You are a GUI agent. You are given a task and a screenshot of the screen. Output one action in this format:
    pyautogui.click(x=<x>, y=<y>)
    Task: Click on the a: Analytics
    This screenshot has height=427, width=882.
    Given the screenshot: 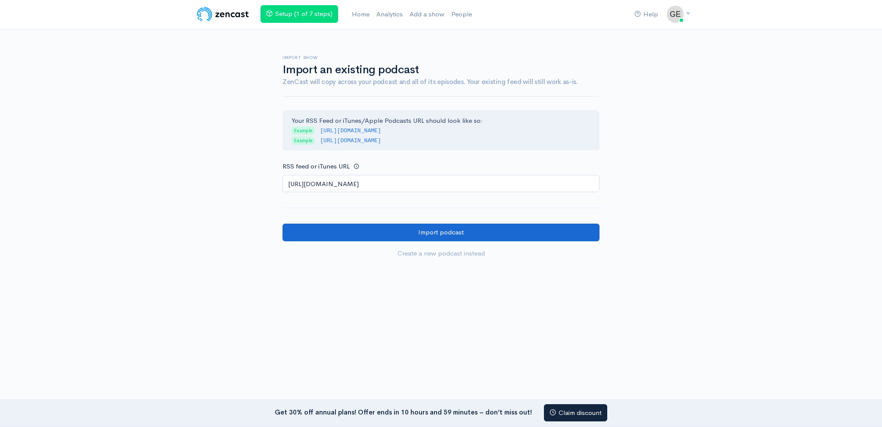 What is the action you would take?
    pyautogui.click(x=389, y=14)
    